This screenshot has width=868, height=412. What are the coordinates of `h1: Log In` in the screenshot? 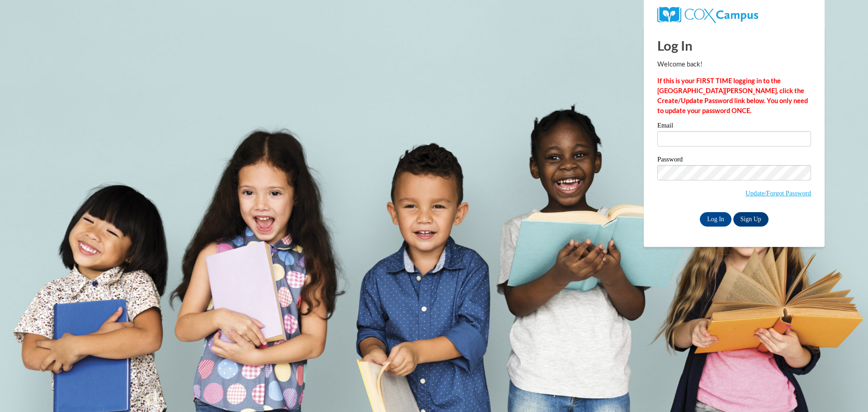 It's located at (734, 45).